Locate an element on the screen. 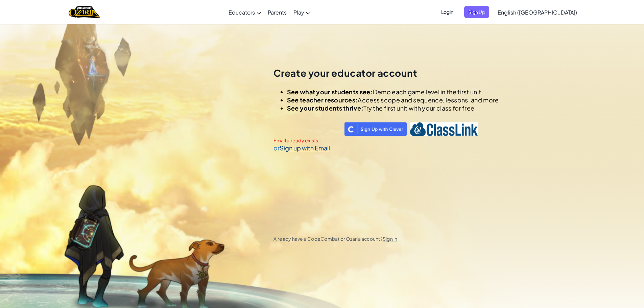  span: See teacher resources: is located at coordinates (322, 100).